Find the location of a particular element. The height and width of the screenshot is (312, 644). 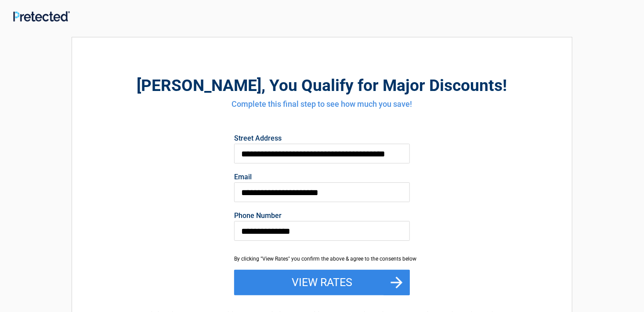

button: View Rates is located at coordinates (322, 282).